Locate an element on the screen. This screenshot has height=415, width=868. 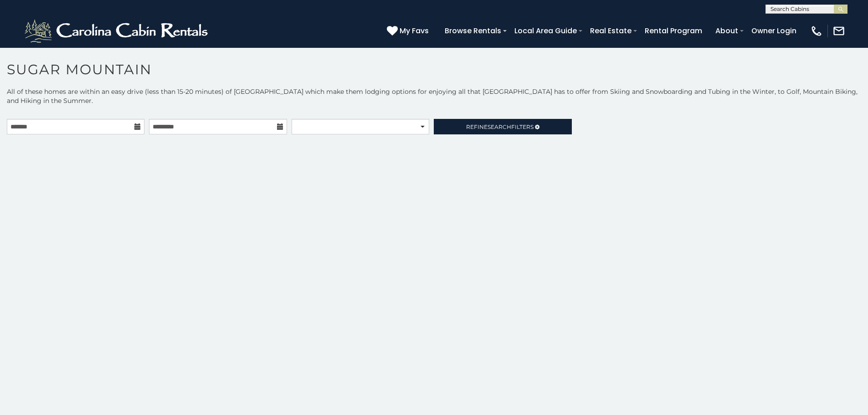
a: Browse Rentals is located at coordinates (473, 31).